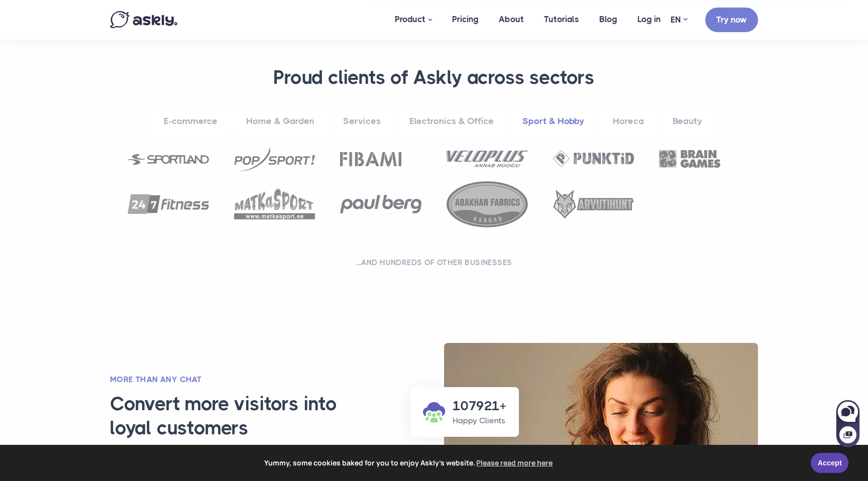 The height and width of the screenshot is (481, 868). I want to click on a: Sport & Hobby, so click(553, 121).